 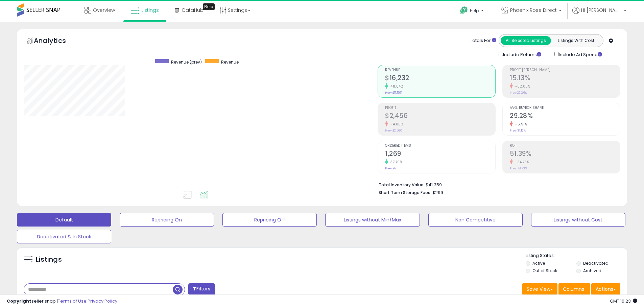 What do you see at coordinates (576, 40) in the screenshot?
I see `button: Listings With Cost` at bounding box center [576, 40].